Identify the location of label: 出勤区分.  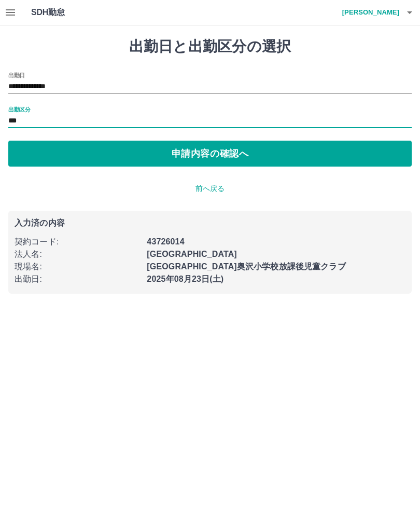
(19, 109).